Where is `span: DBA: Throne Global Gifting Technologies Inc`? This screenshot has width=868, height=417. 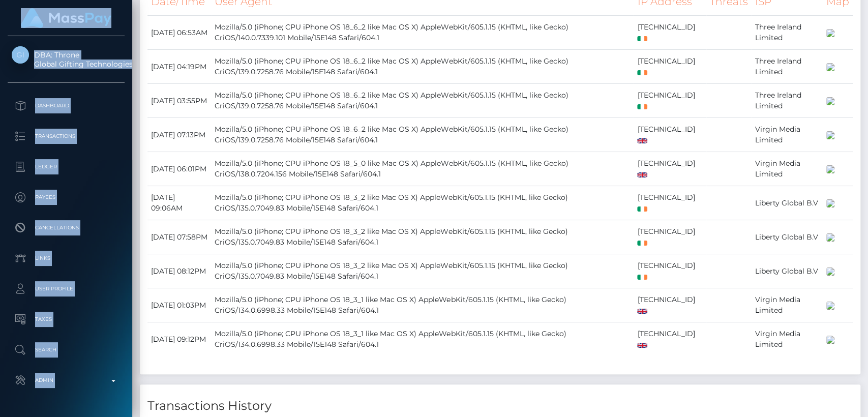
span: DBA: Throne Global Gifting Technologies Inc is located at coordinates (66, 59).